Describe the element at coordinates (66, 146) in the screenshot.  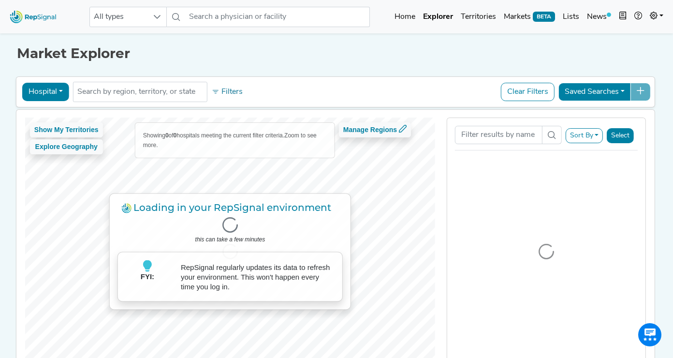
I see `button: Explore Geography` at that location.